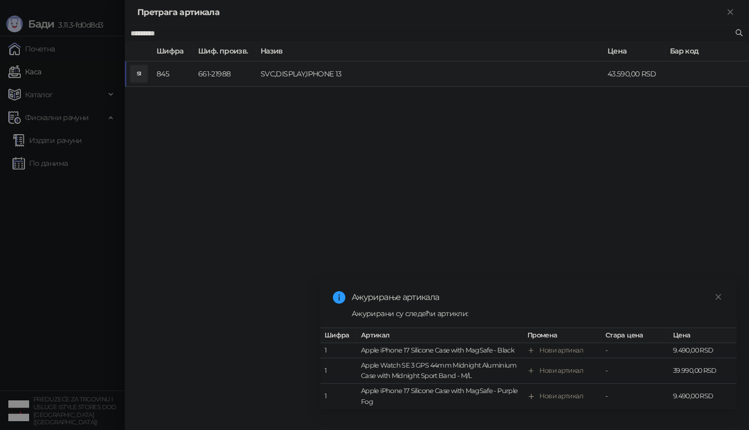 The height and width of the screenshot is (430, 749). Describe the element at coordinates (730, 12) in the screenshot. I see `button: Close` at that location.